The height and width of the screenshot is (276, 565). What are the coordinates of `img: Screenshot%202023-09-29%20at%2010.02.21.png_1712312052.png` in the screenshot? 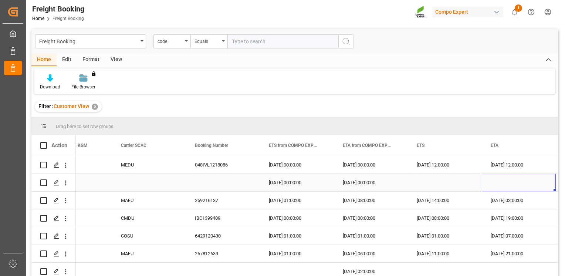 It's located at (421, 12).